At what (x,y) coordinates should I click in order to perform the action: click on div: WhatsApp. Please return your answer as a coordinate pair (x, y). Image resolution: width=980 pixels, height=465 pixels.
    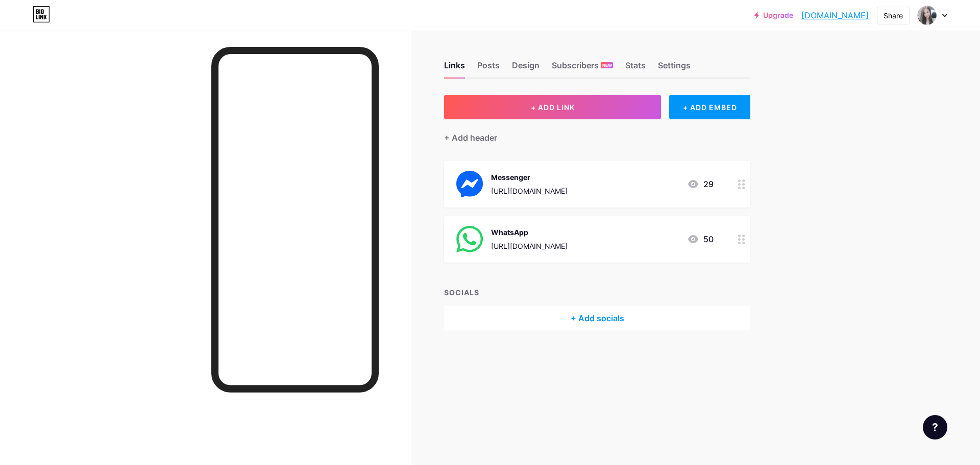
    Looking at the image, I should click on (529, 232).